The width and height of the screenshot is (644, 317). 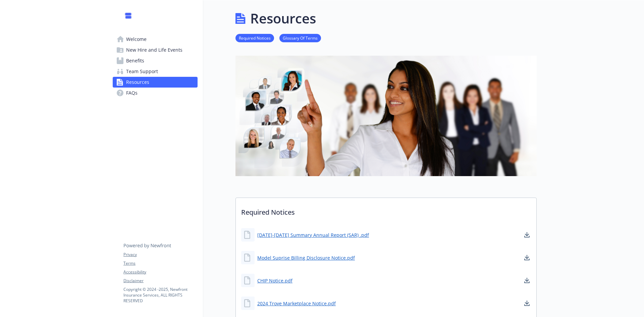 What do you see at coordinates (155, 93) in the screenshot?
I see `a: FAQs` at bounding box center [155, 93].